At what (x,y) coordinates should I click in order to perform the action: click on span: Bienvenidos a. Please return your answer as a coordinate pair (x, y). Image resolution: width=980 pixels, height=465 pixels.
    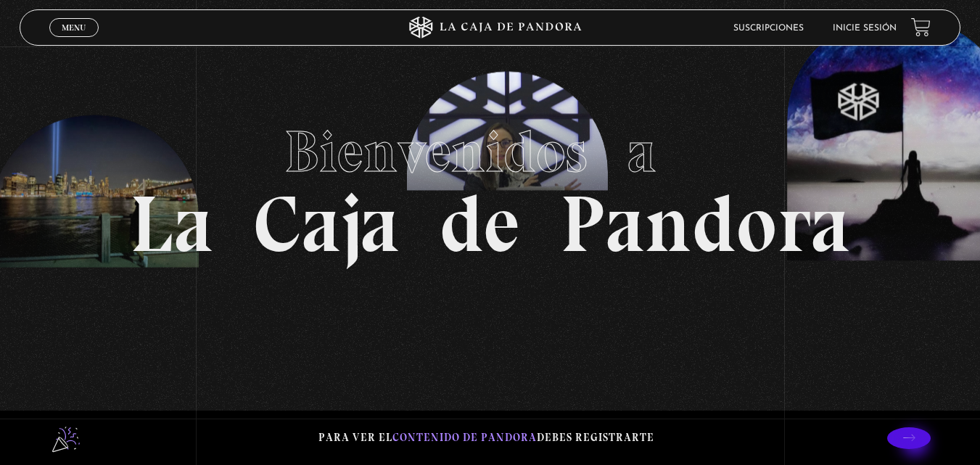
    Looking at the image, I should click on (491, 151).